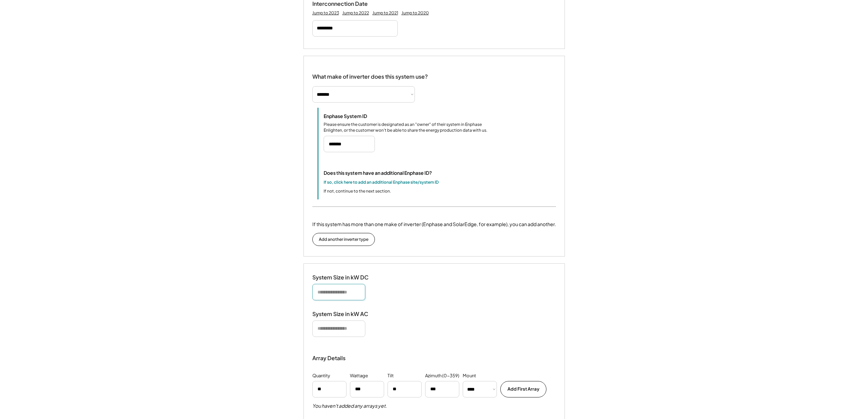 Image resolution: width=868 pixels, height=419 pixels. What do you see at coordinates (359, 376) in the screenshot?
I see `div: Wattage` at bounding box center [359, 376].